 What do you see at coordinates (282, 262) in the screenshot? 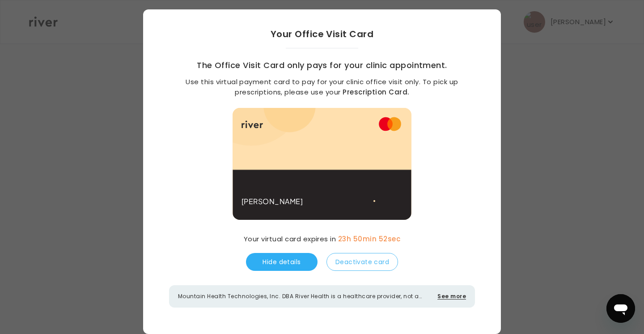
I see `button: Hide details` at bounding box center [282, 262].